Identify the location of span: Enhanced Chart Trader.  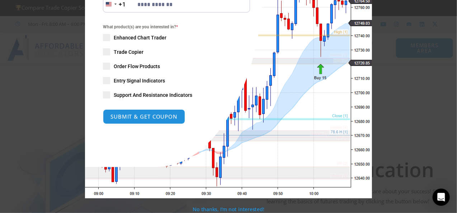
(140, 38).